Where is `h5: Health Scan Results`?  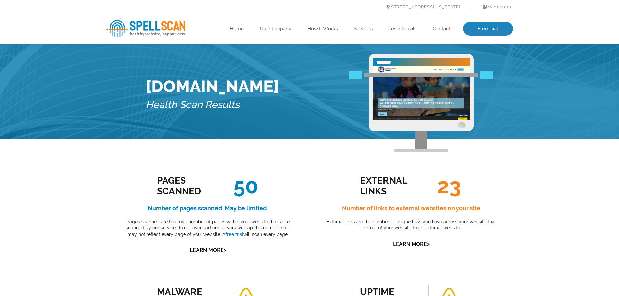
h5: Health Scan Results is located at coordinates (212, 105).